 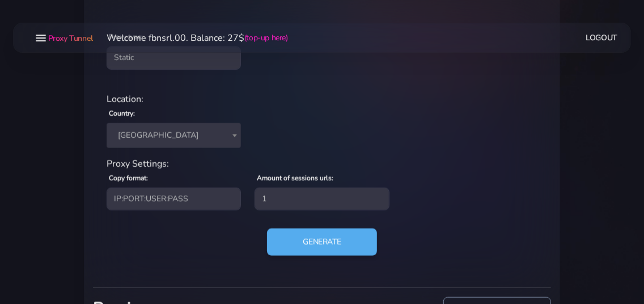 I want to click on label: Amount of sessions urls:, so click(x=295, y=178).